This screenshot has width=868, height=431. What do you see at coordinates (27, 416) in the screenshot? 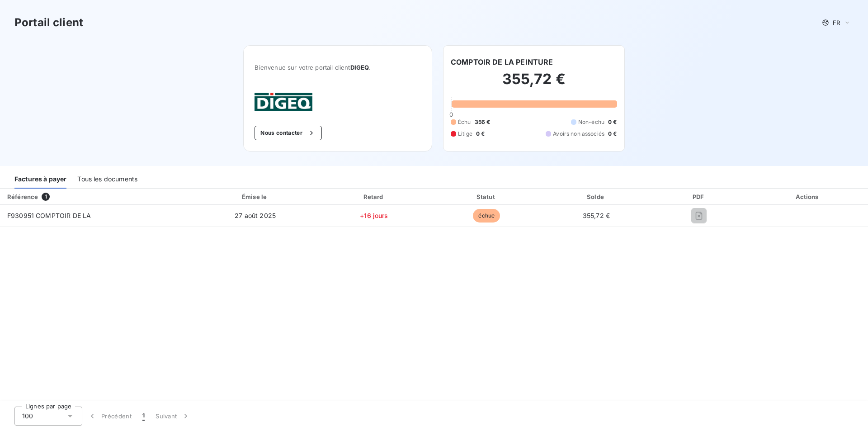
I see `span: 100` at bounding box center [27, 416].